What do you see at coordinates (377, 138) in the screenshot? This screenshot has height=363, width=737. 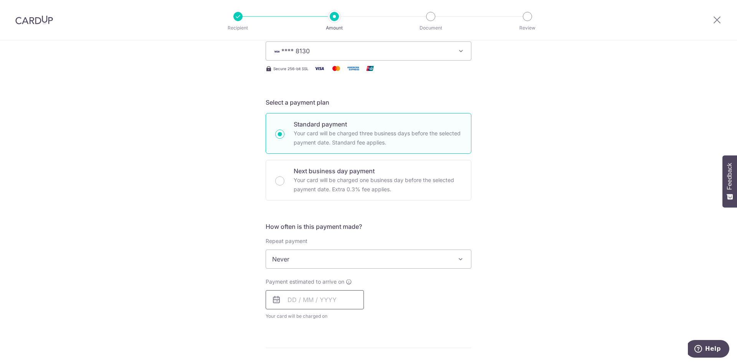 I see `p: Your card will be charged three business days before the selected payment date. Standard fee appl...` at bounding box center [377, 138].